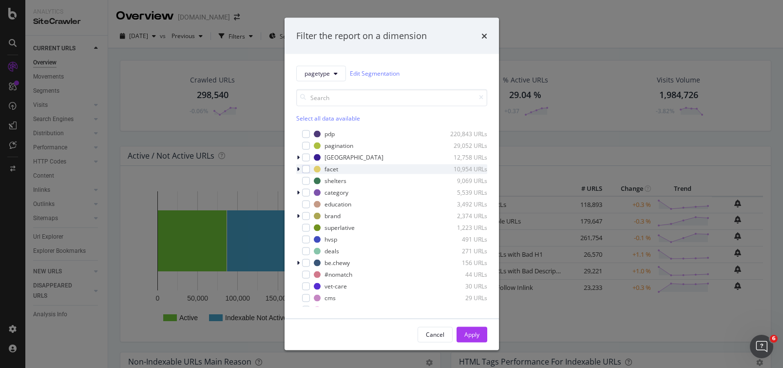 The image size is (783, 368). Describe the element at coordinates (464, 262) in the screenshot. I see `div: 156 URLs` at that location.